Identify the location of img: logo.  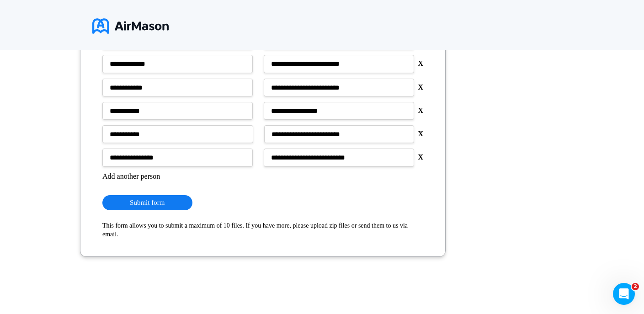
(130, 26).